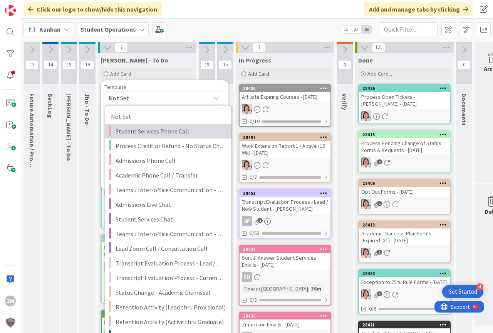  I want to click on div: 28432, so click(406, 273).